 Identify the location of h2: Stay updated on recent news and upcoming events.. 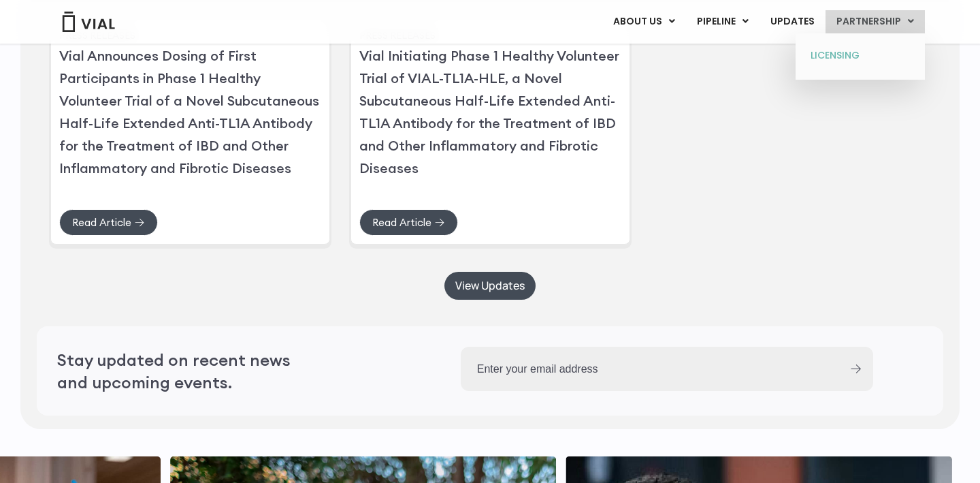
(190, 371).